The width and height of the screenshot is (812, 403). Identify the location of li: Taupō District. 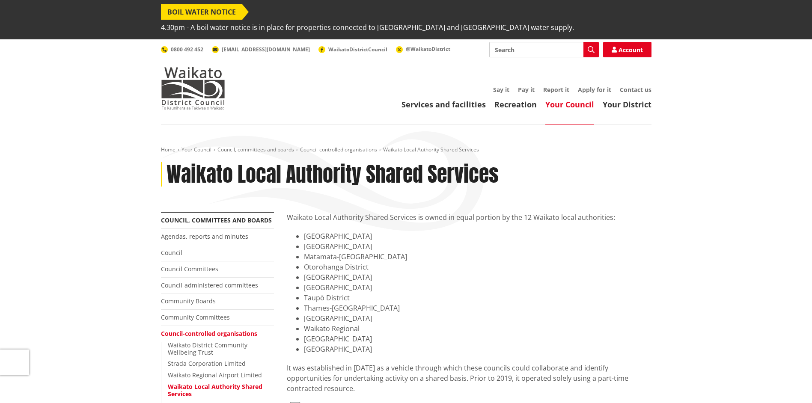
(477, 298).